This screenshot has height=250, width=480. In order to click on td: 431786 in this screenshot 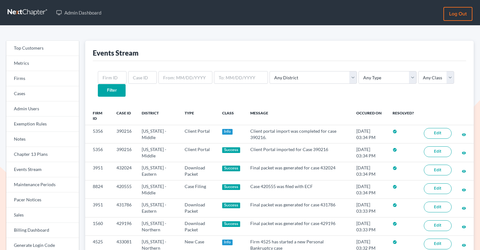, I will do `click(124, 208)`.